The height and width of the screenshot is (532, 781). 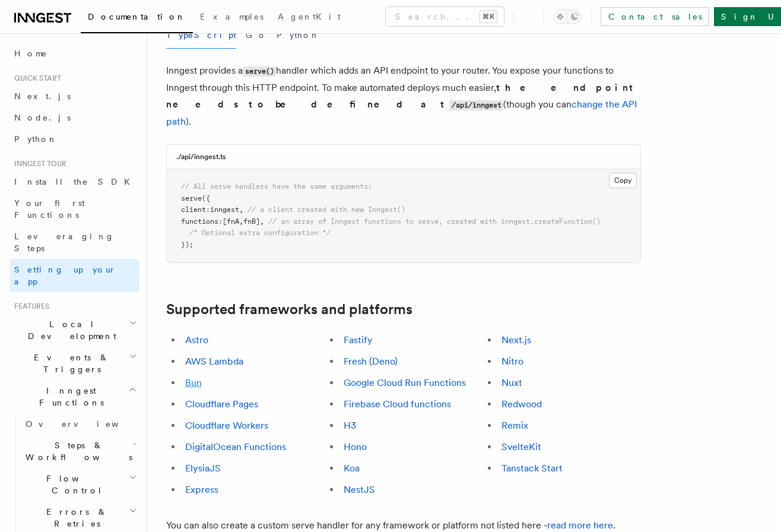 What do you see at coordinates (521, 446) in the screenshot?
I see `a: SvelteKit` at bounding box center [521, 446].